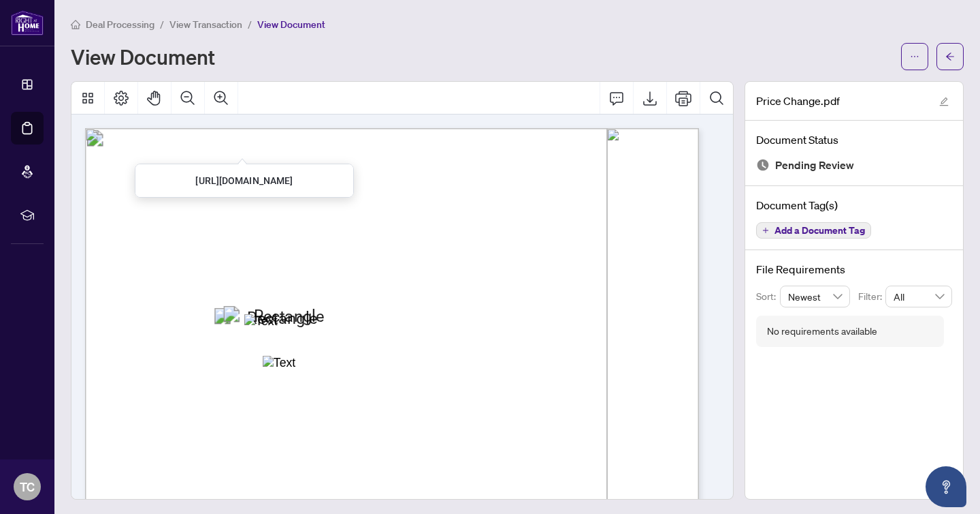  What do you see at coordinates (820, 231) in the screenshot?
I see `span: Add a Document Tag` at bounding box center [820, 231].